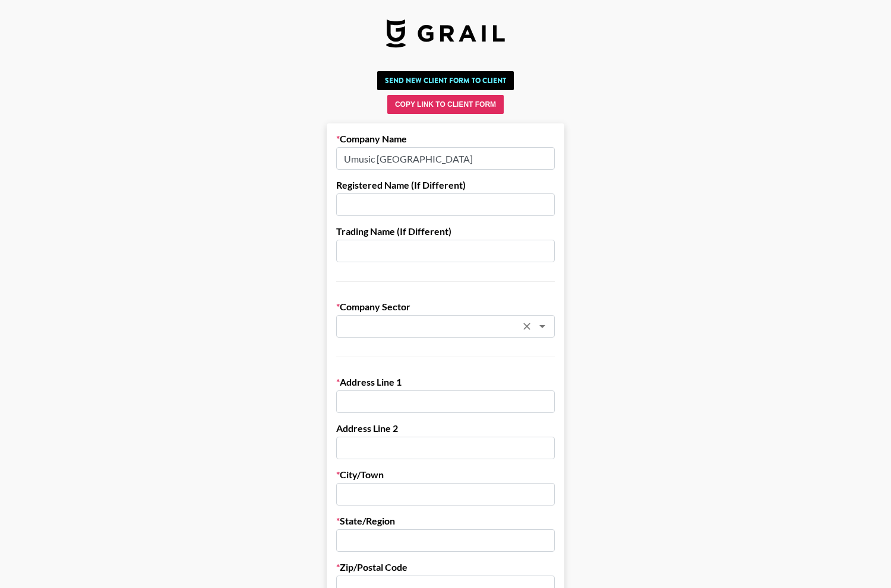 The image size is (891, 588). I want to click on button: Clear, so click(526, 327).